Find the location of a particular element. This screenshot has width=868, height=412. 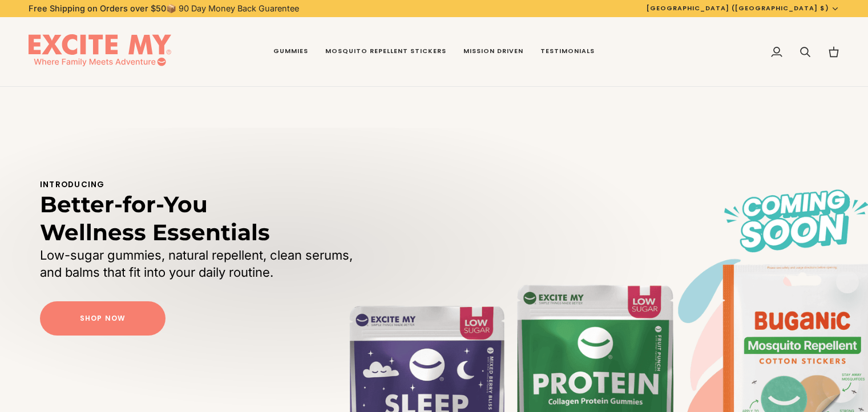

span: Mission Driven is located at coordinates (493, 51).